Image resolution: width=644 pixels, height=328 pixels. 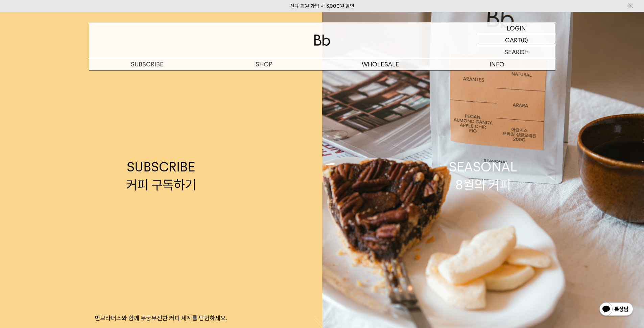 I want to click on p: SUBSCRIBE, so click(x=147, y=64).